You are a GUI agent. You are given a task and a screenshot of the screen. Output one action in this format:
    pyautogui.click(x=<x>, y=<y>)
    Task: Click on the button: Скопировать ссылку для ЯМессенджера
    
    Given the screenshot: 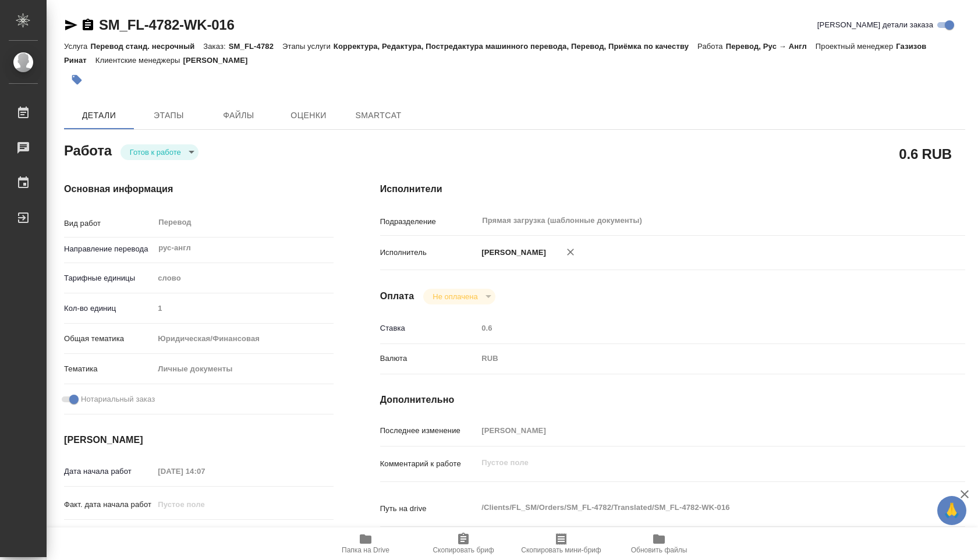 What is the action you would take?
    pyautogui.click(x=71, y=25)
    